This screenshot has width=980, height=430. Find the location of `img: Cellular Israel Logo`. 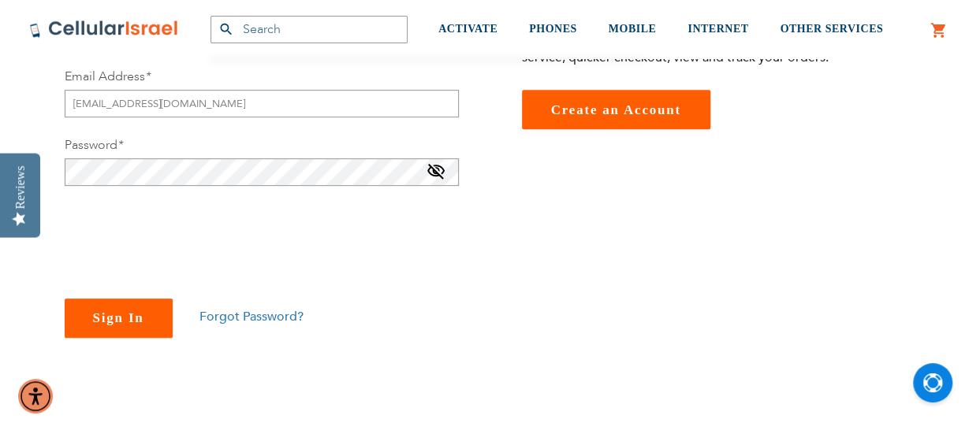

img: Cellular Israel Logo is located at coordinates (104, 30).